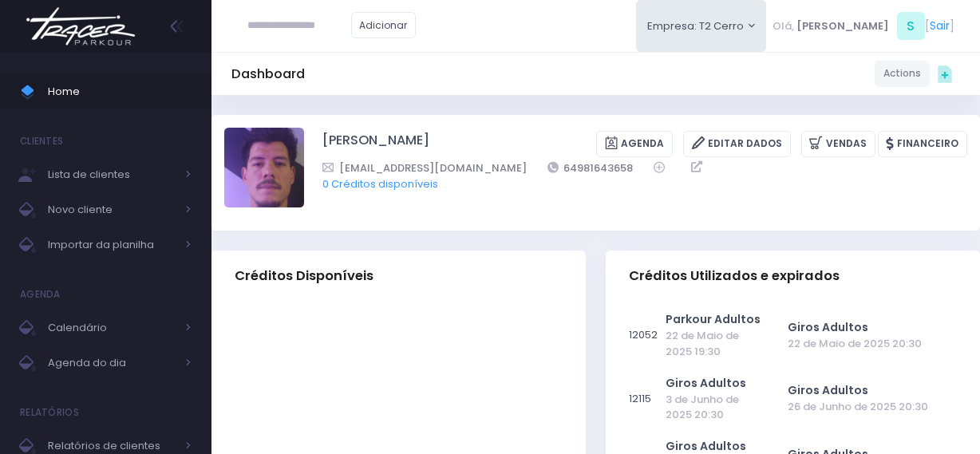 This screenshot has height=454, width=980. Describe the element at coordinates (838, 143) in the screenshot. I see `a: Vendas` at that location.